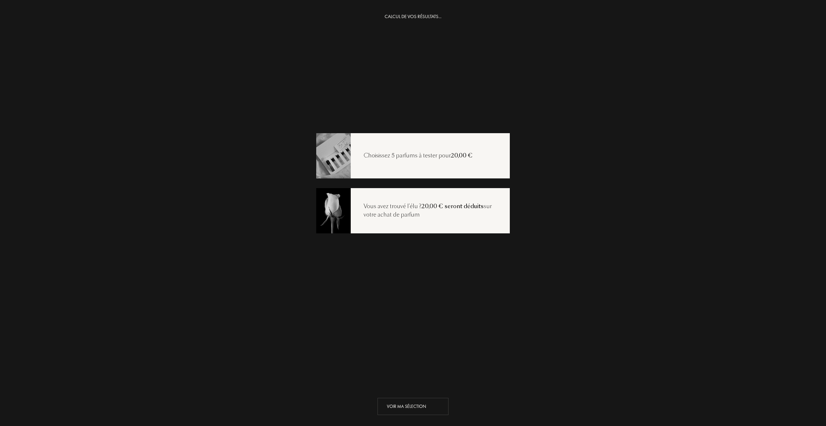 The image size is (826, 426). Describe the element at coordinates (462, 155) in the screenshot. I see `span: 20,00 €` at that location.